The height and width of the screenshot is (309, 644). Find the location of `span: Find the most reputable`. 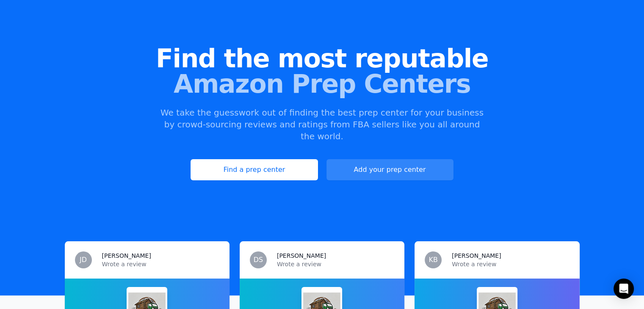

span: Find the most reputable is located at coordinates (322, 58).